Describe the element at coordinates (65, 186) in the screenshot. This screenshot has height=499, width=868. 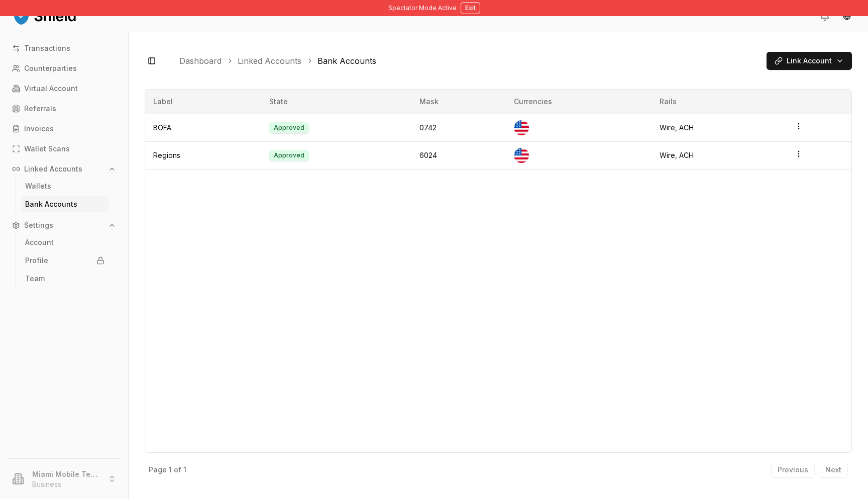
I see `a: Wallets` at that location.